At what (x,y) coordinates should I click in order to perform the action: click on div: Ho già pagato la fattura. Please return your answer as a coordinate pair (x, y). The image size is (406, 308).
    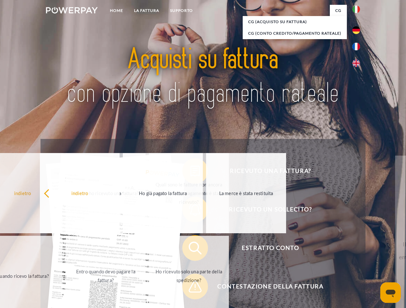
    Looking at the image, I should click on (162, 193).